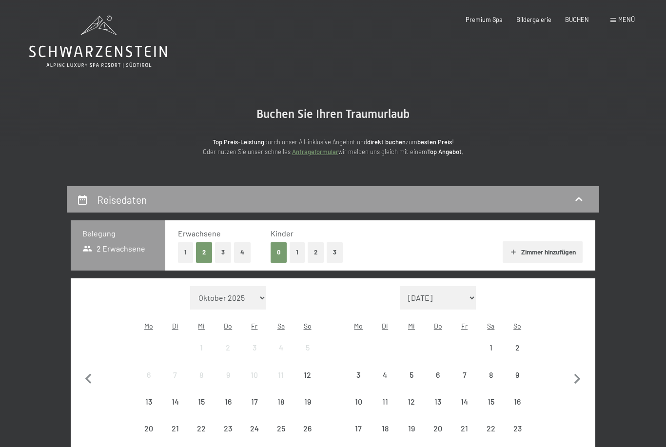  Describe the element at coordinates (201, 402) in the screenshot. I see `div: Wed Oct 15 2025` at that location.